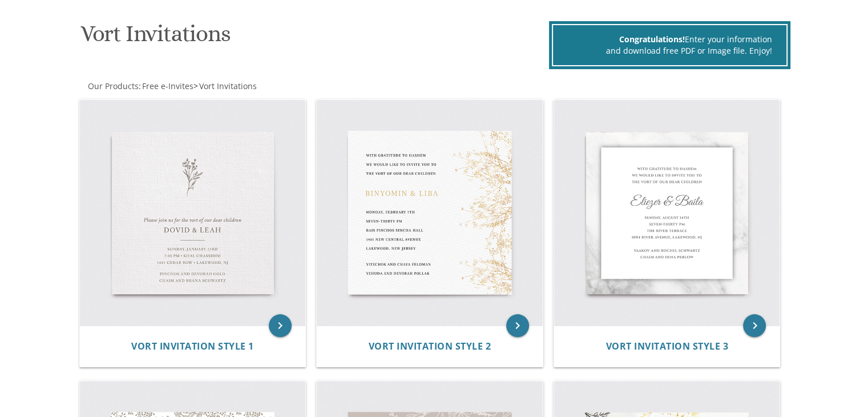 This screenshot has width=868, height=417. I want to click on span: Vort Invitation Style 1, so click(192, 346).